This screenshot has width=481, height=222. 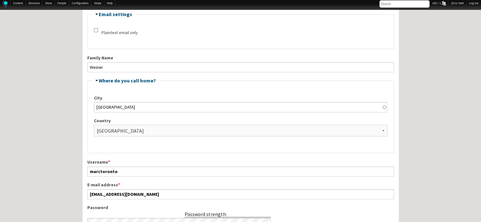 What do you see at coordinates (241, 172) in the screenshot?
I see `input: Spaces are allowed; punctuation is not allowed except for periods, hyphens, apostrophes, and unde...` at bounding box center [241, 172].